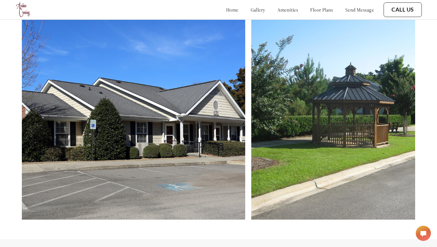 This screenshot has height=247, width=437. I want to click on a: home, so click(232, 10).